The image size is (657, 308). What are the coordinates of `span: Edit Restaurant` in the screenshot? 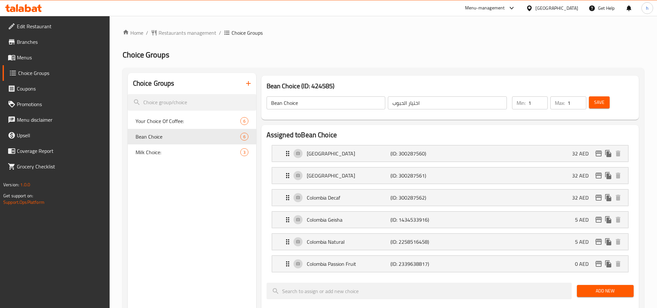 It's located at (61, 26).